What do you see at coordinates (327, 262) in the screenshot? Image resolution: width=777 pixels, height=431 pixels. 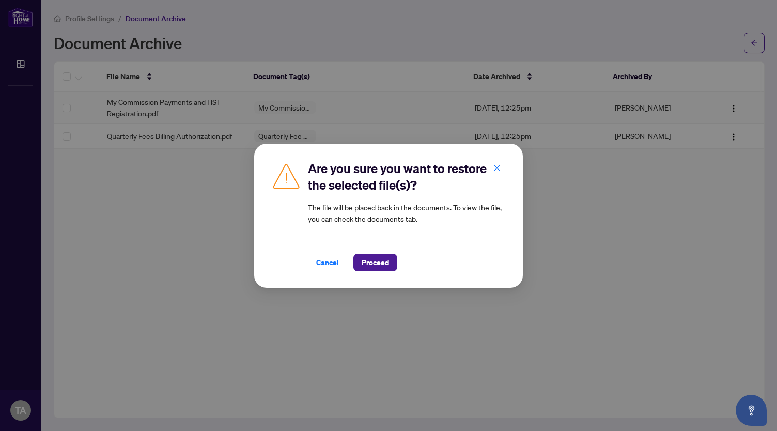 I see `span: Cancel` at bounding box center [327, 262].